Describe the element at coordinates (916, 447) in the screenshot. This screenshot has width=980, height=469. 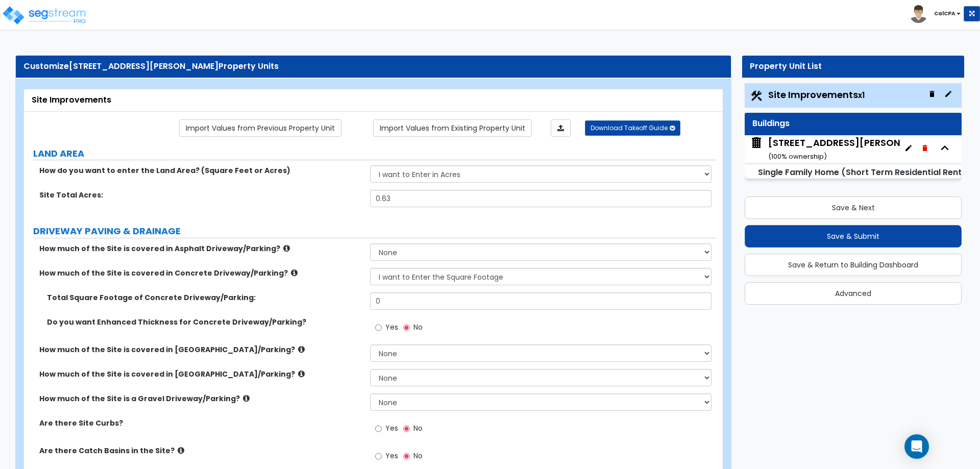
I see `div: Open Intercom Messenger` at that location.